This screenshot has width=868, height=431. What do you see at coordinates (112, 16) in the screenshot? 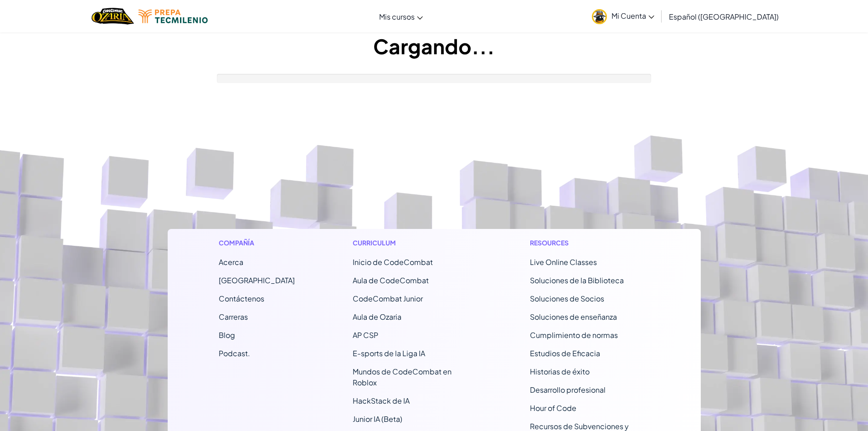
I see `img: Home` at bounding box center [112, 16].